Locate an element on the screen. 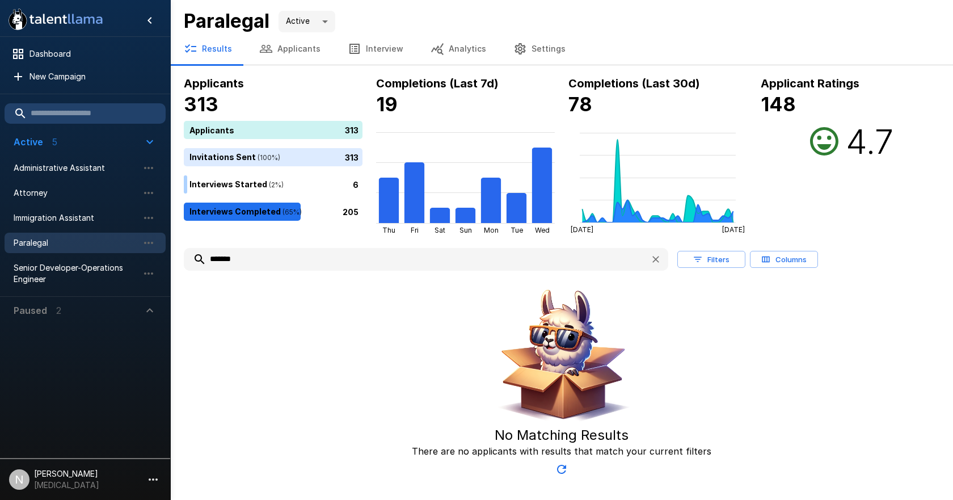 The width and height of the screenshot is (953, 500). h5: No Matching Results is located at coordinates (562, 435).